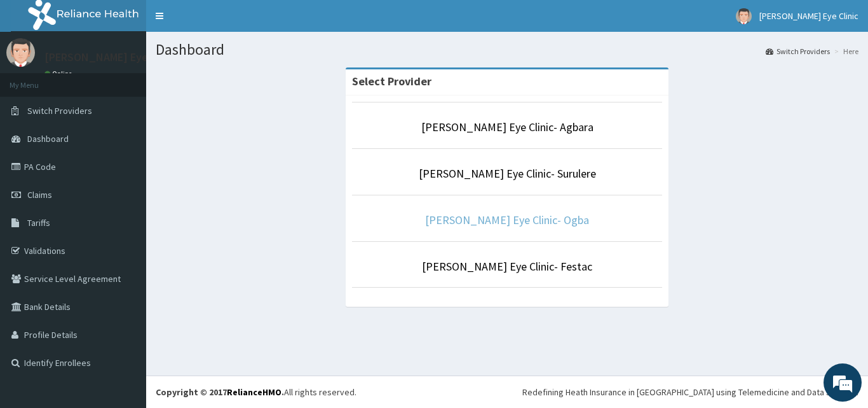 The image size is (868, 408). What do you see at coordinates (392, 81) in the screenshot?
I see `strong: Select Provider` at bounding box center [392, 81].